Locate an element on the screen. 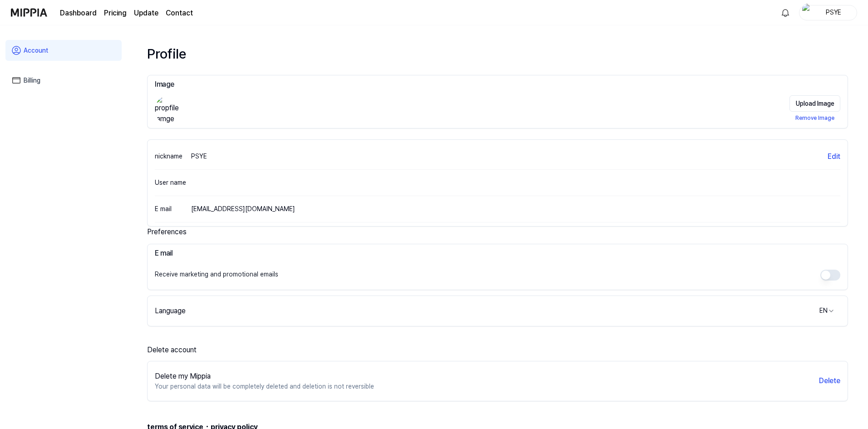 Image resolution: width=868 pixels, height=429 pixels. div: Receive marketing and promotional emails is located at coordinates (217, 275).